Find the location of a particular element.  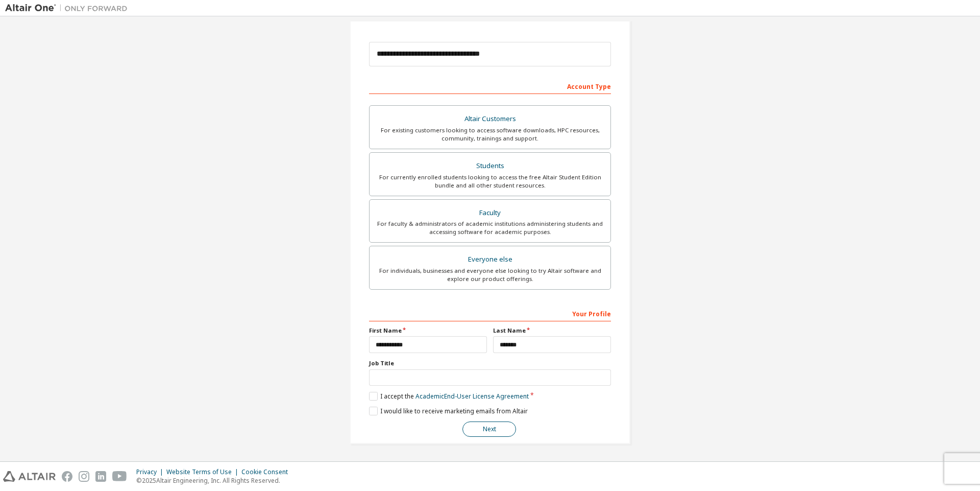

div: Account Type is located at coordinates (490, 86).